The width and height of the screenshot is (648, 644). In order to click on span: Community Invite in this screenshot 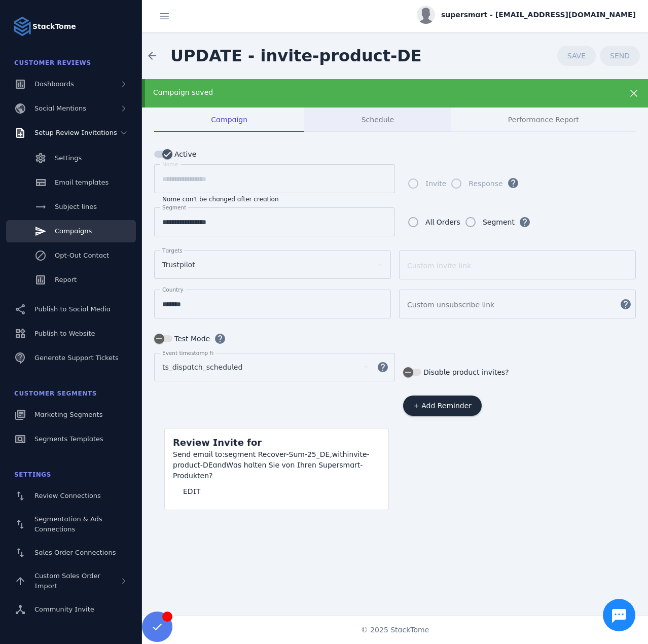, I will do `click(64, 609)`.